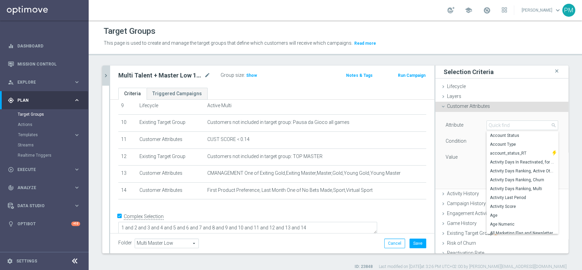 This screenshot has height=270, width=582. What do you see at coordinates (41, 82) in the screenshot?
I see `div: Explore` at bounding box center [41, 82].